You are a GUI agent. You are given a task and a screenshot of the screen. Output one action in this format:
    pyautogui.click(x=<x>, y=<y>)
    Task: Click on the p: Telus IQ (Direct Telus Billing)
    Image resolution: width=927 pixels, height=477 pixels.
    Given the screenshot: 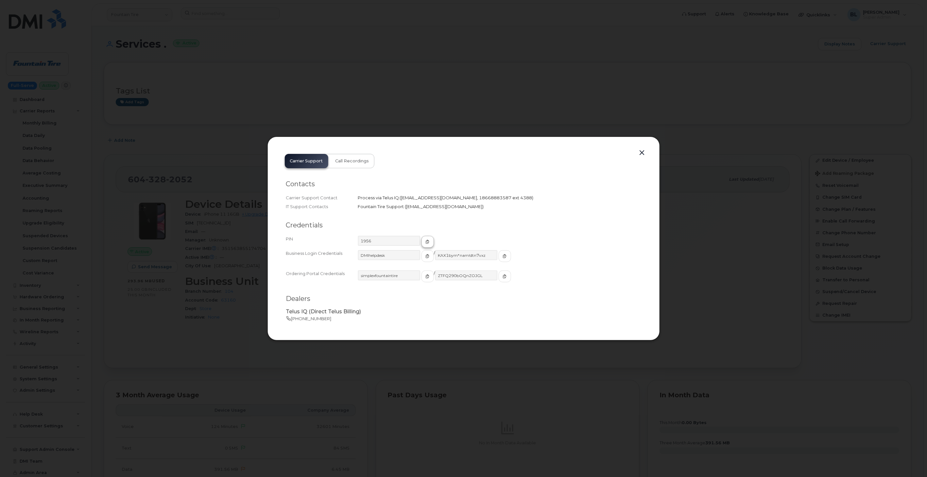 What is the action you would take?
    pyautogui.click(x=464, y=312)
    